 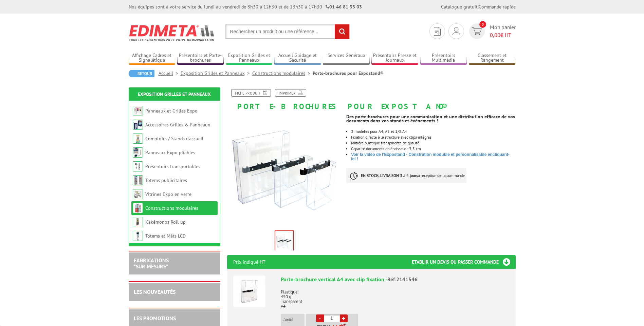 What do you see at coordinates (172, 111) in the screenshot?
I see `a: Panneaux et Grilles Expo` at bounding box center [172, 111].